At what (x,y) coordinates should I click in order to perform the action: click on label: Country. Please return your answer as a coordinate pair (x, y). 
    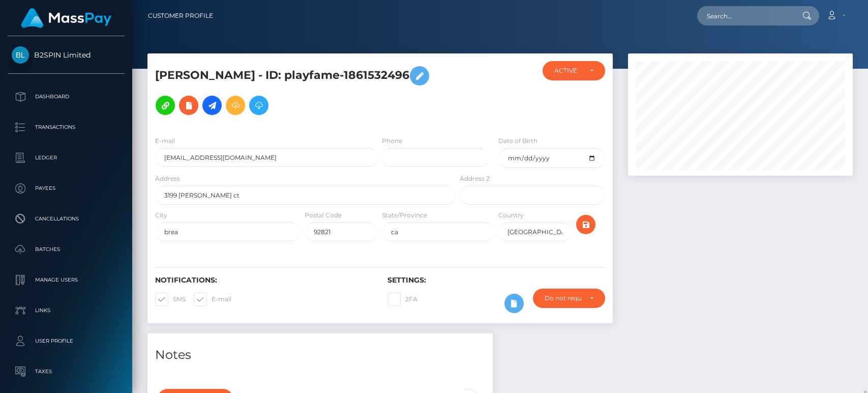
    Looking at the image, I should click on (511, 215).